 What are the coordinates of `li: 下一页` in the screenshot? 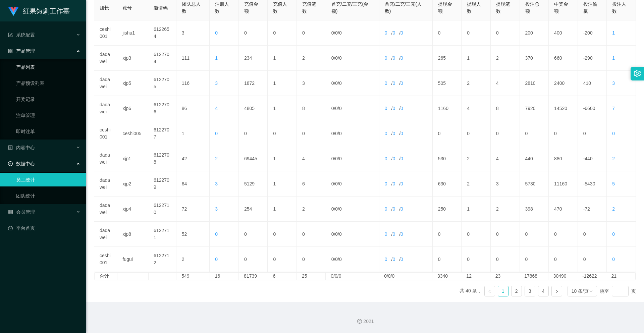 It's located at (557, 291).